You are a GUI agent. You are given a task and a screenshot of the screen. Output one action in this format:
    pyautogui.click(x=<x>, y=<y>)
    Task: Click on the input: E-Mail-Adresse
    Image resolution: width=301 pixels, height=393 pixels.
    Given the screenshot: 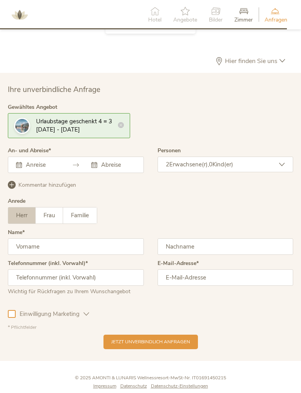 What is the action you would take?
    pyautogui.click(x=225, y=278)
    